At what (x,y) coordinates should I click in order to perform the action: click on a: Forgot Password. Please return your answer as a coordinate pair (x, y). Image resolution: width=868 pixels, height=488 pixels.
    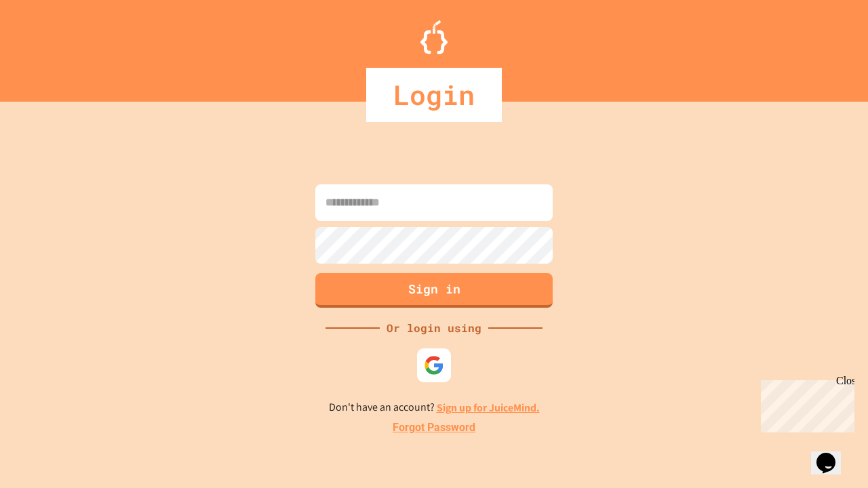
    Looking at the image, I should click on (434, 428).